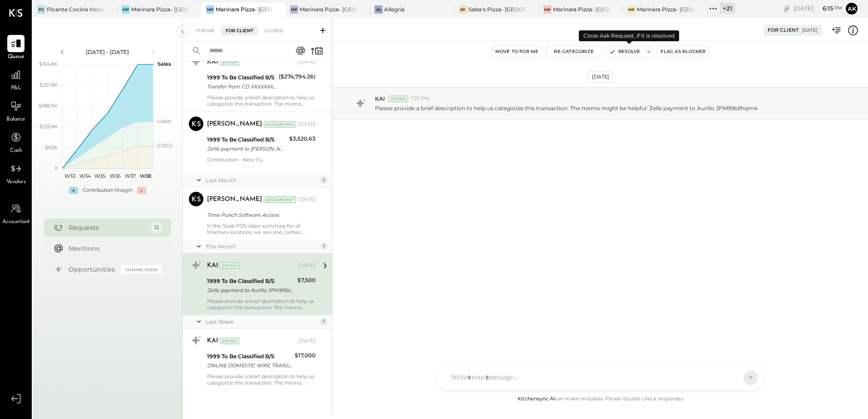  Describe the element at coordinates (16, 57) in the screenshot. I see `span: Queue` at that location.